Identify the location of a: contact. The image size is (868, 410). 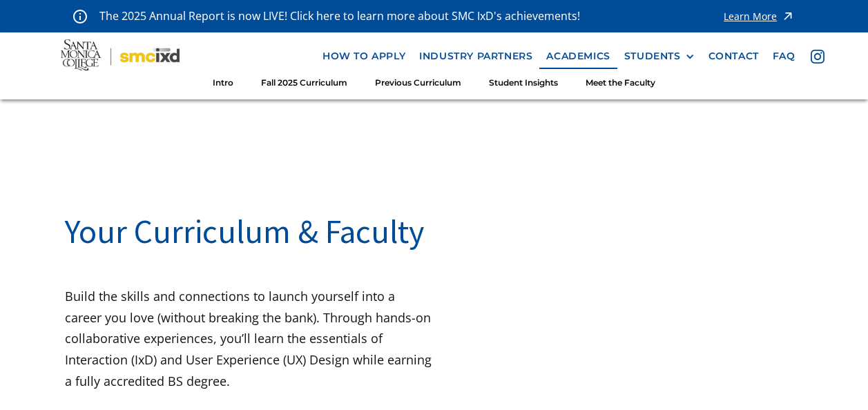
(733, 56).